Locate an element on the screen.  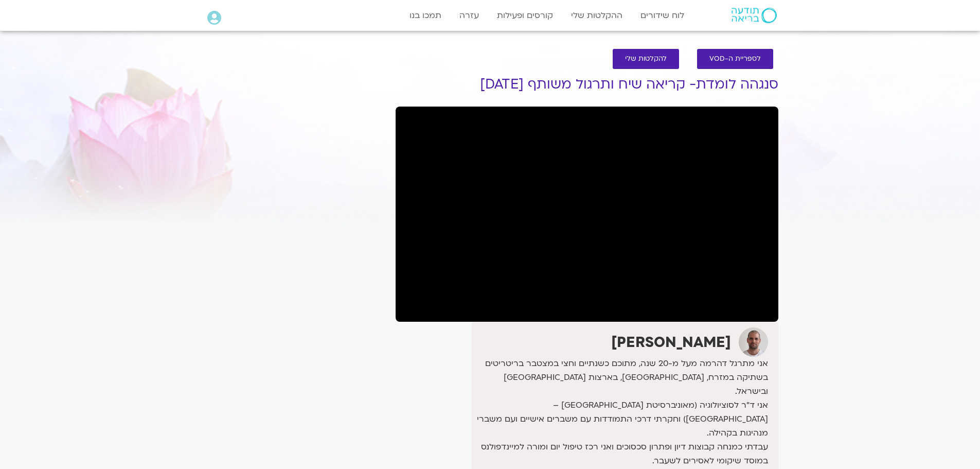
span: להקלטות שלי is located at coordinates (645, 59).